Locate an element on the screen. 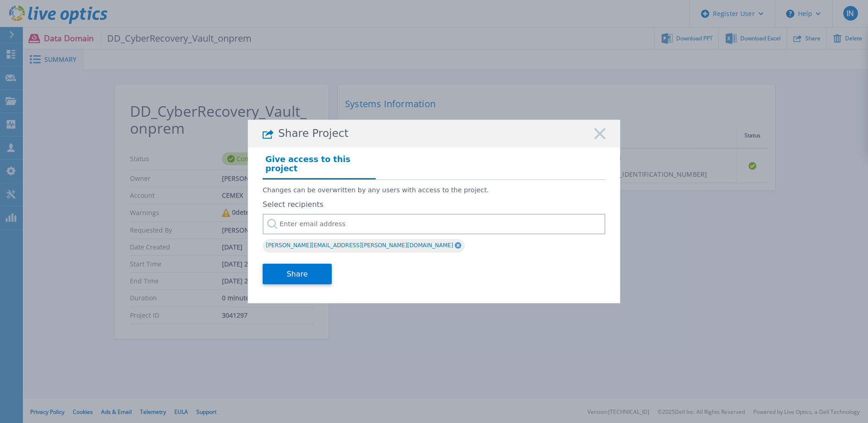 The height and width of the screenshot is (423, 868). p: Changes can be overwritten by any users with access to the project. is located at coordinates (434, 190).